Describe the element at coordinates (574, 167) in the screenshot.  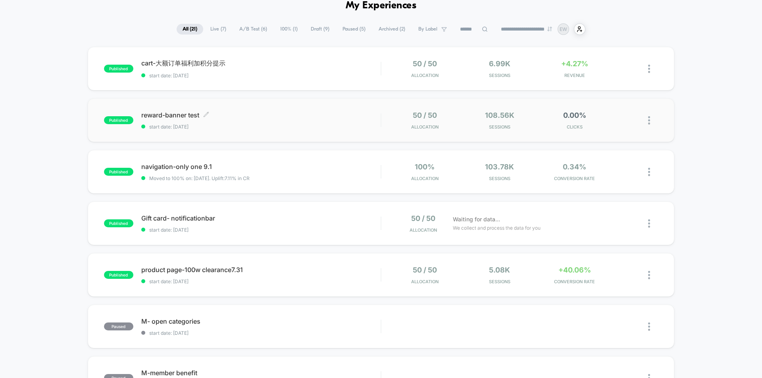
I see `span: 0.34%` at that location.